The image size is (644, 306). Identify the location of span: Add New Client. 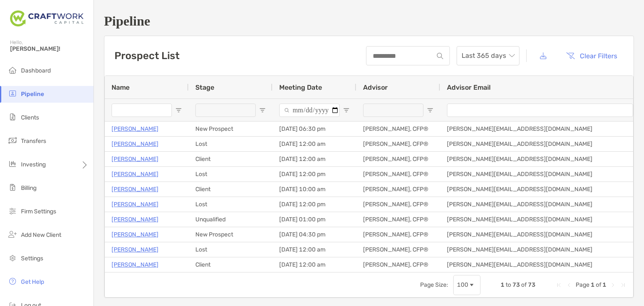
(41, 235).